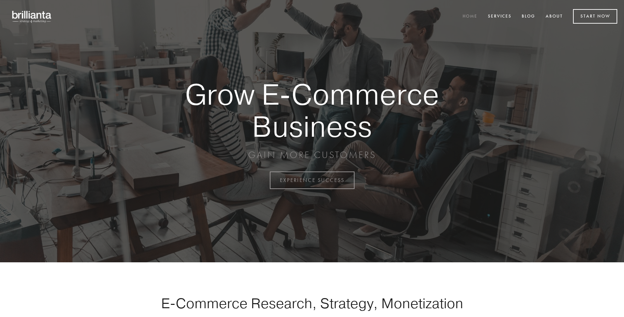 The width and height of the screenshot is (624, 317). Describe the element at coordinates (312, 155) in the screenshot. I see `p: GAIN MORE CUSTOMERS` at that location.